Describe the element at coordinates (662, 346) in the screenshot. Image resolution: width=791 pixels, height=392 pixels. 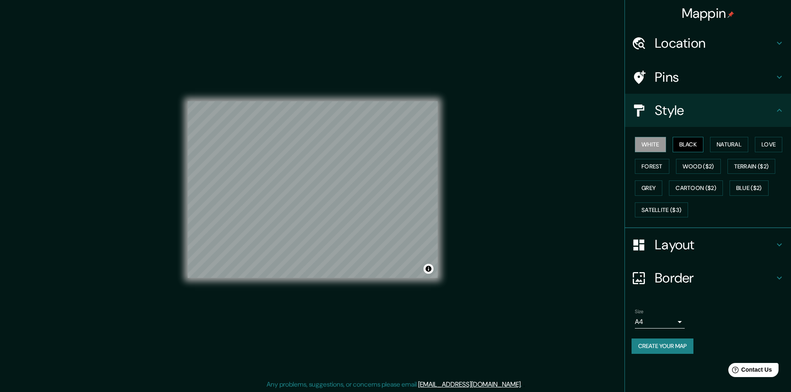
I see `button: Create your map` at that location.